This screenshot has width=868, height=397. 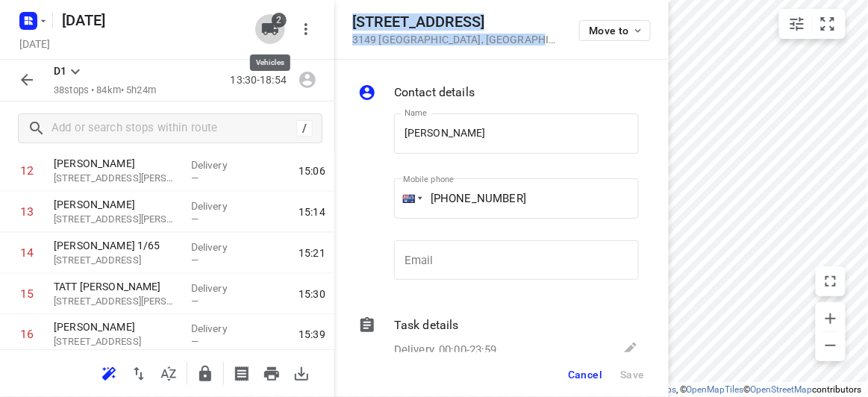 What do you see at coordinates (241, 372) in the screenshot?
I see `span: Print shipping labels` at bounding box center [241, 372].